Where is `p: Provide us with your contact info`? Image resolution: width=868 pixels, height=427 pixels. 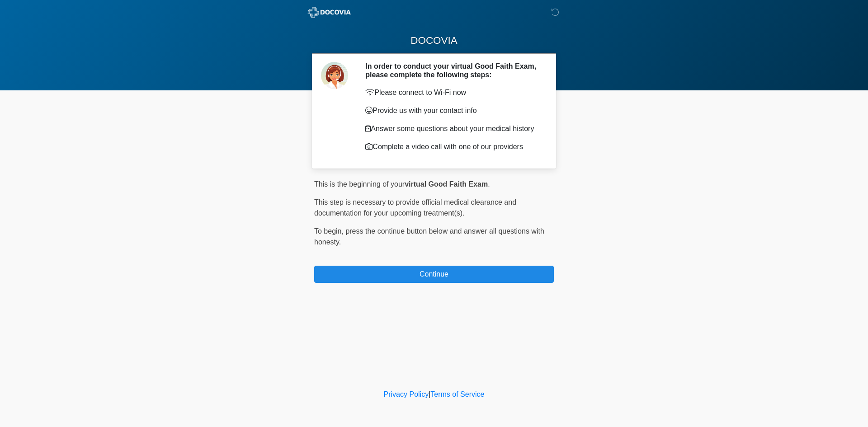
p: Provide us with your contact info is located at coordinates (453, 110).